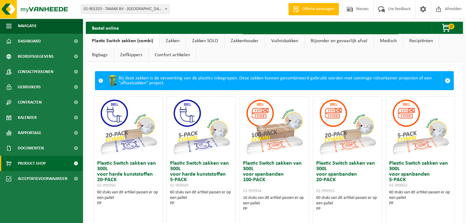 Image resolution: width=466 pixels, height=223 pixels. I want to click on span: Acceptatievoorwaarden, so click(43, 179).